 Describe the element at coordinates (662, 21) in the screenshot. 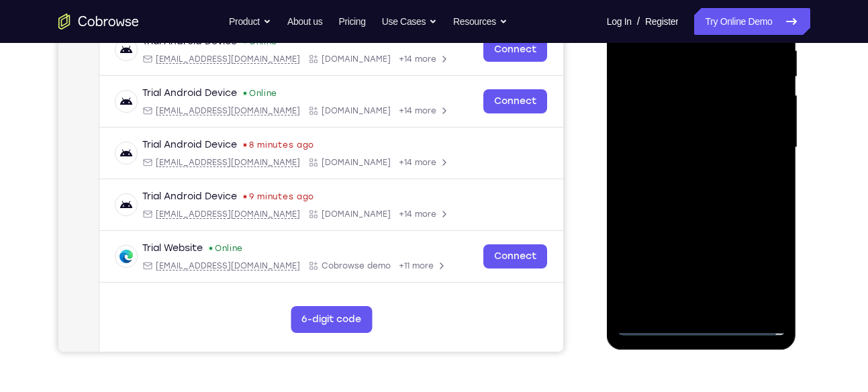

I see `a: Register` at that location.